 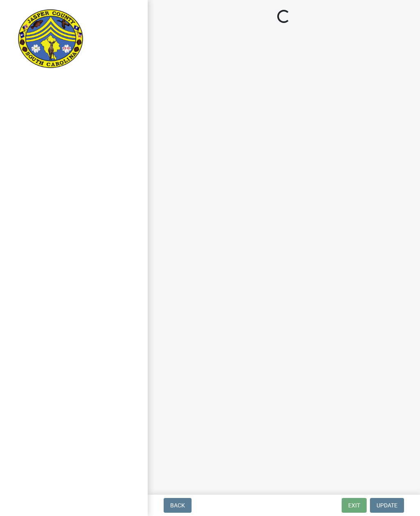 What do you see at coordinates (354, 505) in the screenshot?
I see `button: Exit` at bounding box center [354, 505].